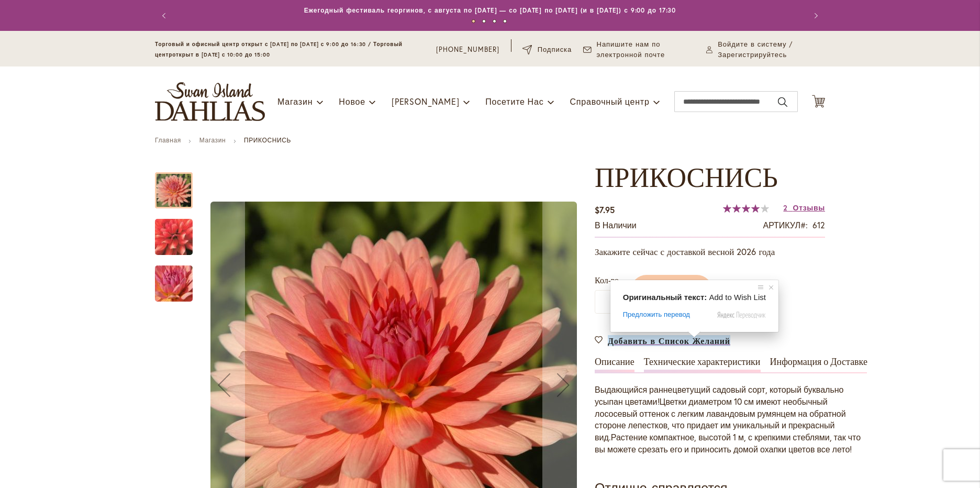  What do you see at coordinates (728, 443) in the screenshot?
I see `ya-tr-span: Растение компактное, высотой 1 м, с крепкими стеблями, так что вы можете срезать его и приносить ...` at bounding box center [728, 443].